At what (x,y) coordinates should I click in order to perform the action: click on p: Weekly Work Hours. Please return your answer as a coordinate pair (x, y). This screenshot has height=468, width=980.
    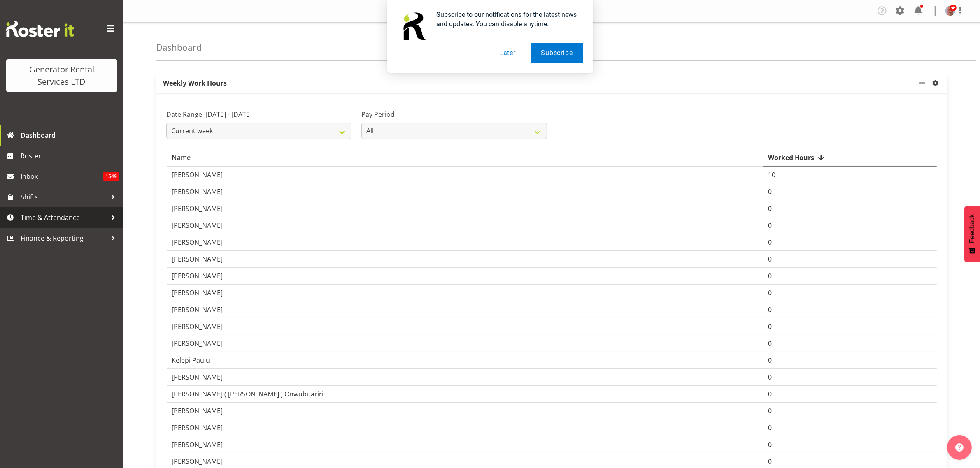
    Looking at the image, I should click on (537, 83).